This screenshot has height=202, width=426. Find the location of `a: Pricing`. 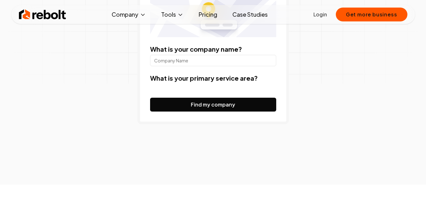

a: Pricing is located at coordinates (208, 14).